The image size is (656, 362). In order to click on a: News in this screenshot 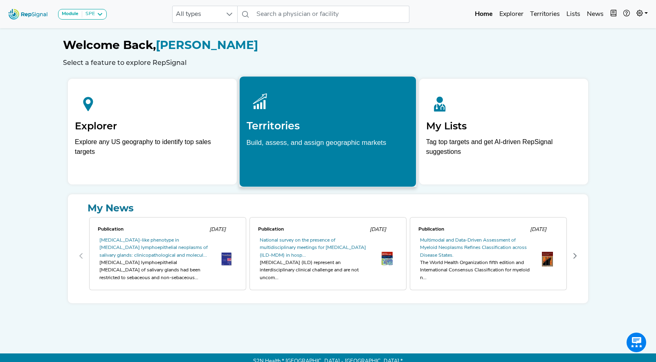, I will do `click(595, 14)`.